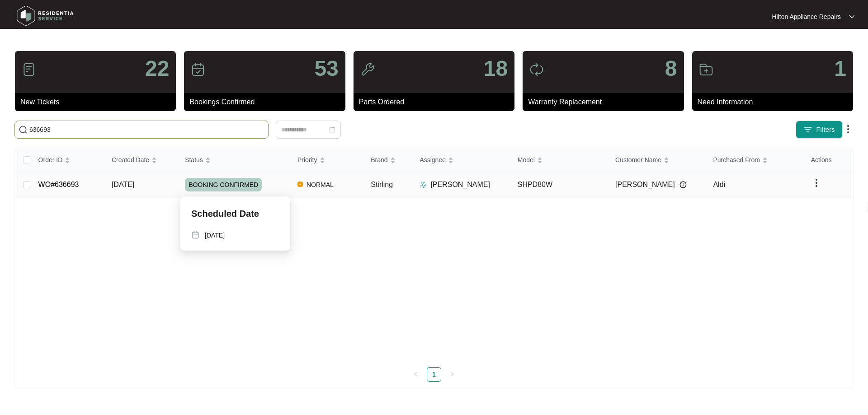  I want to click on a: 1, so click(434, 374).